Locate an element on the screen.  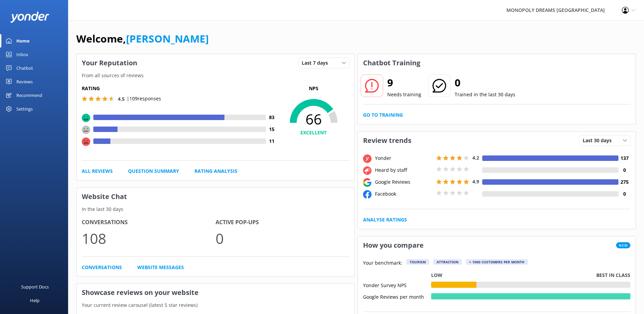
div: Reviews is located at coordinates (25, 82).